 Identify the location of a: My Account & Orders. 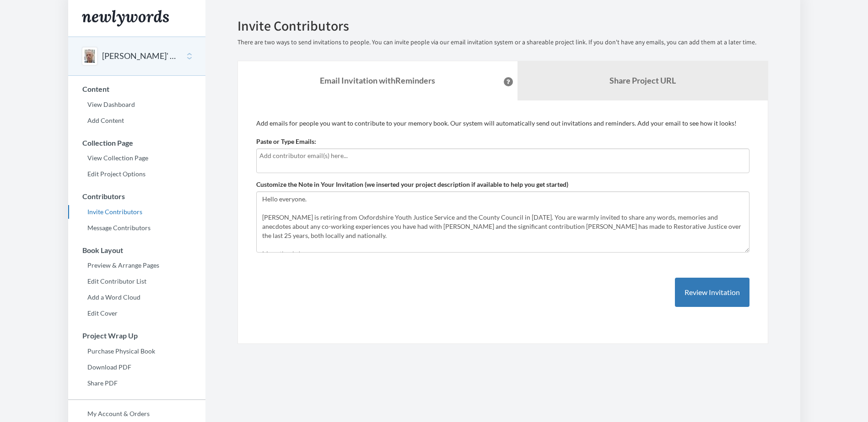
(137, 414).